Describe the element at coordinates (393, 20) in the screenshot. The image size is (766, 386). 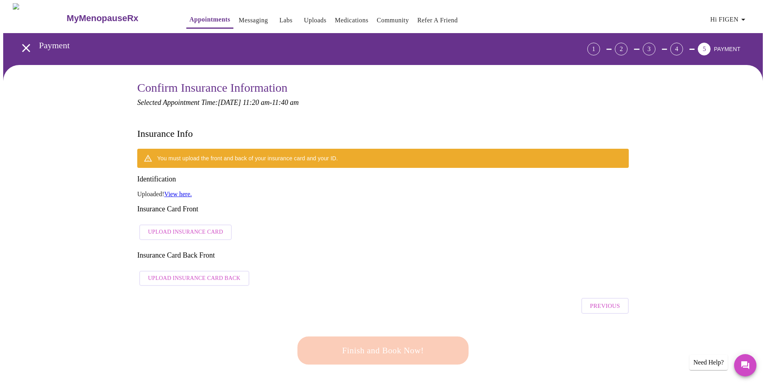
I see `a: Community` at that location.